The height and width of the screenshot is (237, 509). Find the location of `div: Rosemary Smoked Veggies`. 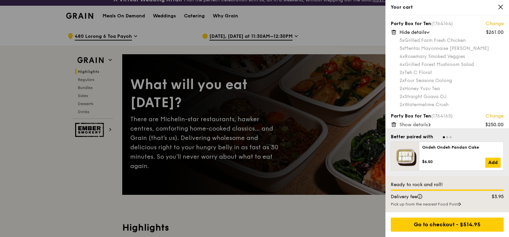

div: Rosemary Smoked Veggies is located at coordinates (452, 56).